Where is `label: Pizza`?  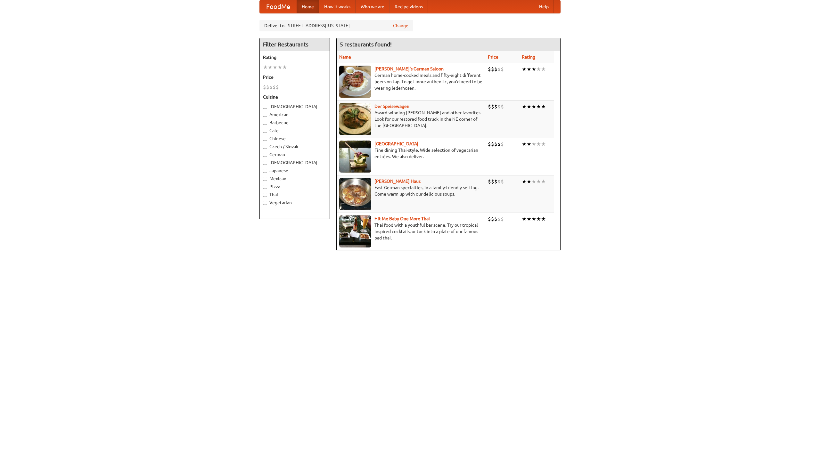
label: Pizza is located at coordinates (295, 187).